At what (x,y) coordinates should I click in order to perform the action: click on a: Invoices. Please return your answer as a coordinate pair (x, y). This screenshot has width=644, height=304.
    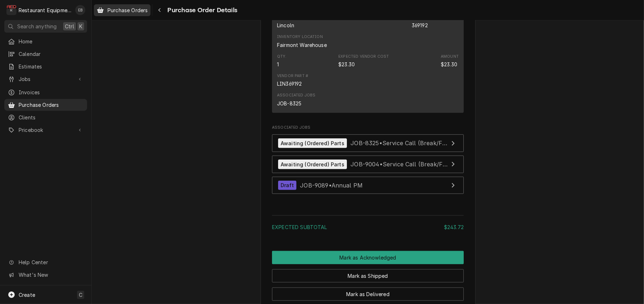
    Looking at the image, I should click on (46, 92).